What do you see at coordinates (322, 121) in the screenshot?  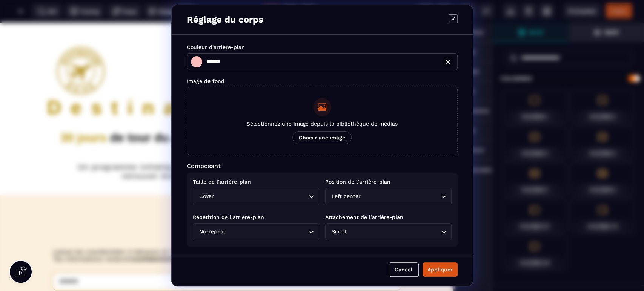 I see `button: Sélectionnez une image depuis la bibliothèque de médiasChoisir une image` at bounding box center [322, 121].